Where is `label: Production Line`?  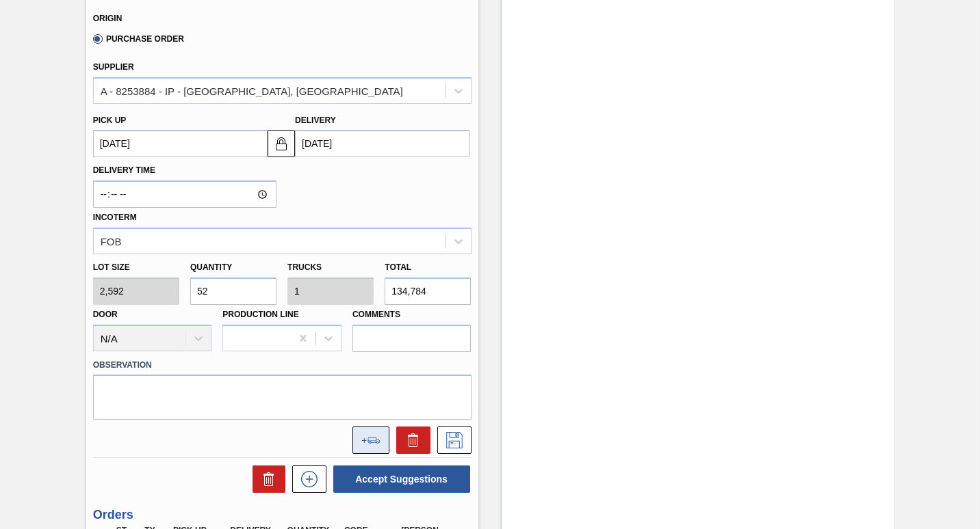
label: Production Line is located at coordinates (260, 314).